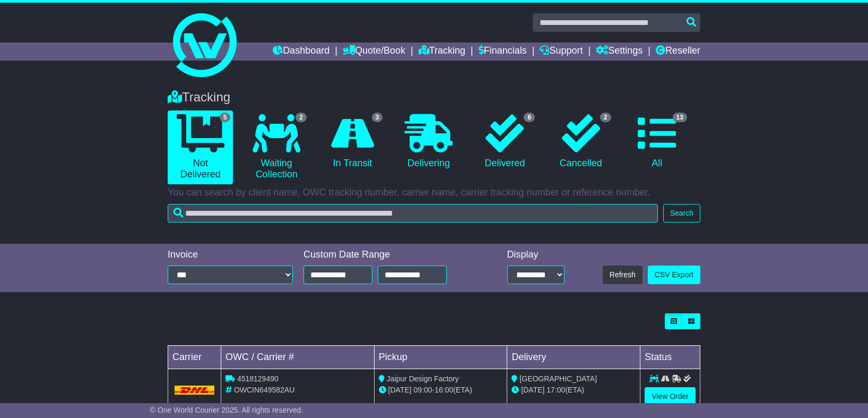  What do you see at coordinates (374, 51) in the screenshot?
I see `a: Quote/Book` at bounding box center [374, 51].